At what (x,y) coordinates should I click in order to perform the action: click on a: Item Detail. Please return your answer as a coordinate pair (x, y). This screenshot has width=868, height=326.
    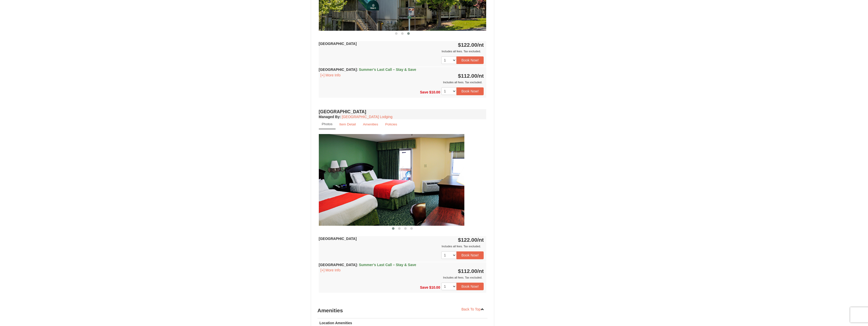
    Looking at the image, I should click on (347, 124).